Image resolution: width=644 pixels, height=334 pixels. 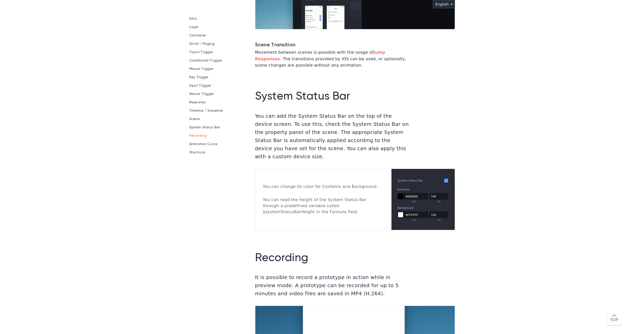 I want to click on h1: System Status Bar, so click(x=355, y=97).